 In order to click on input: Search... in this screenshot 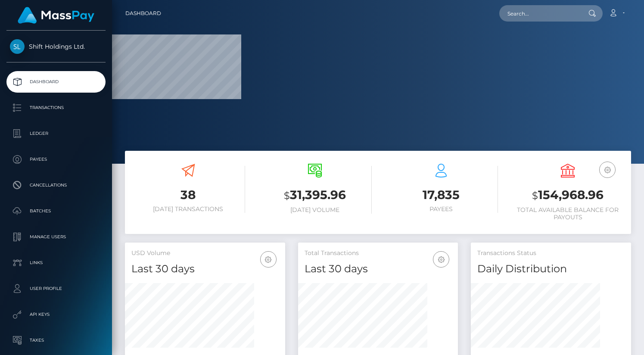, I will do `click(539, 13)`.